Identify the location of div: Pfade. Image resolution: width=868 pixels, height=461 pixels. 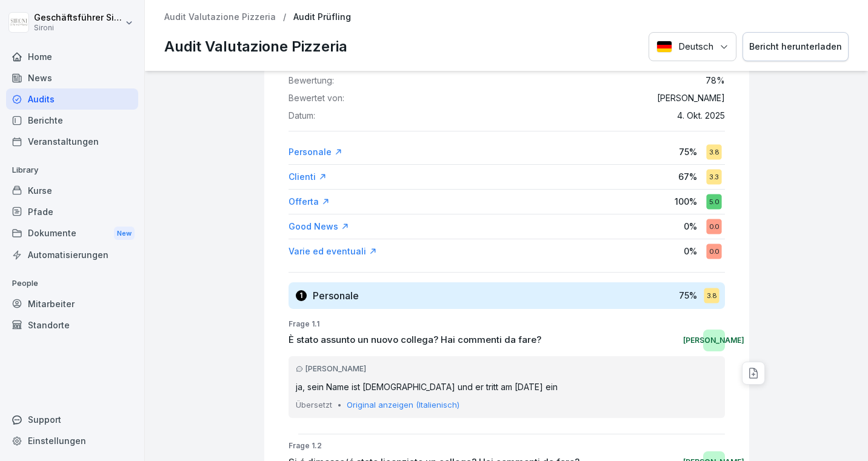
(72, 212).